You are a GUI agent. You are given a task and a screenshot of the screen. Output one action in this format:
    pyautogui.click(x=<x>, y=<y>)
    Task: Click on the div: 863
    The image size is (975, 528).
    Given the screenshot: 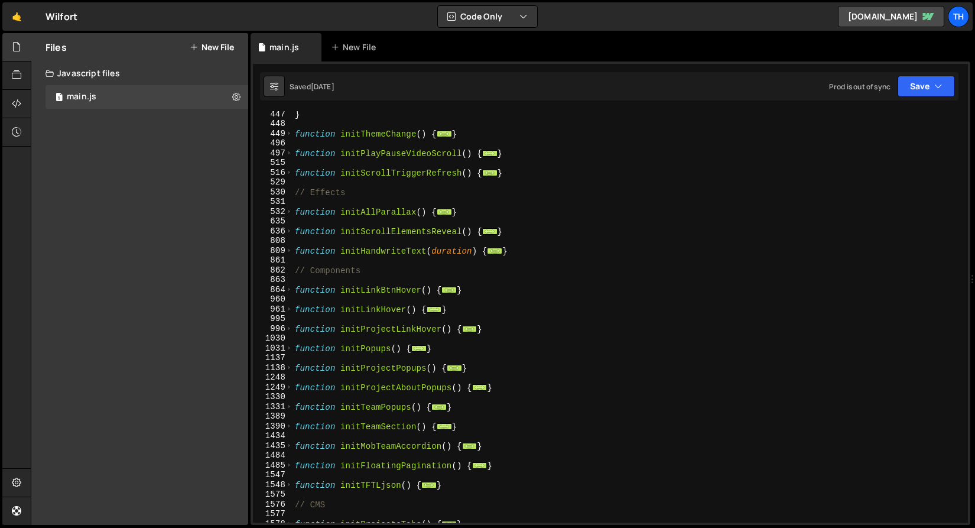 What is the action you would take?
    pyautogui.click(x=273, y=279)
    